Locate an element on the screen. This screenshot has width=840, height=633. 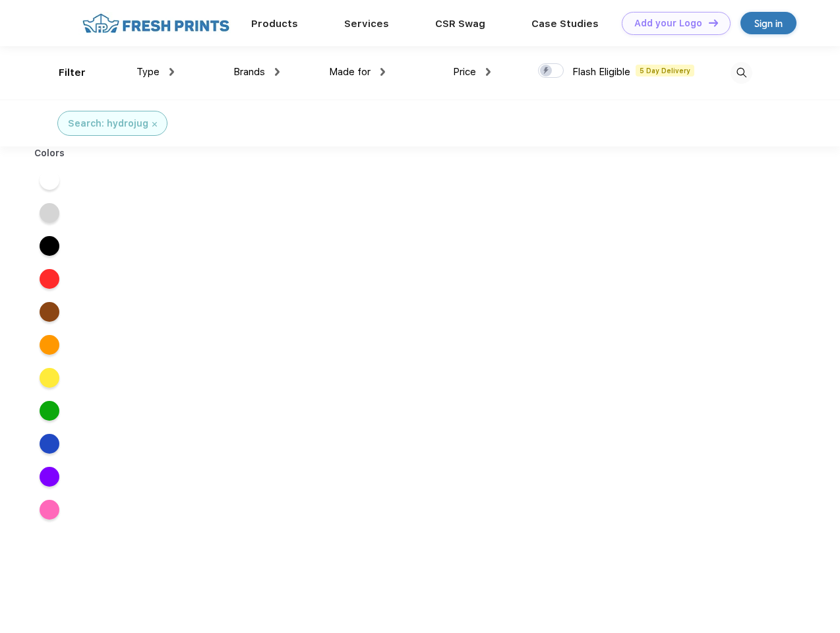
span: Flash Eligible is located at coordinates (601, 72).